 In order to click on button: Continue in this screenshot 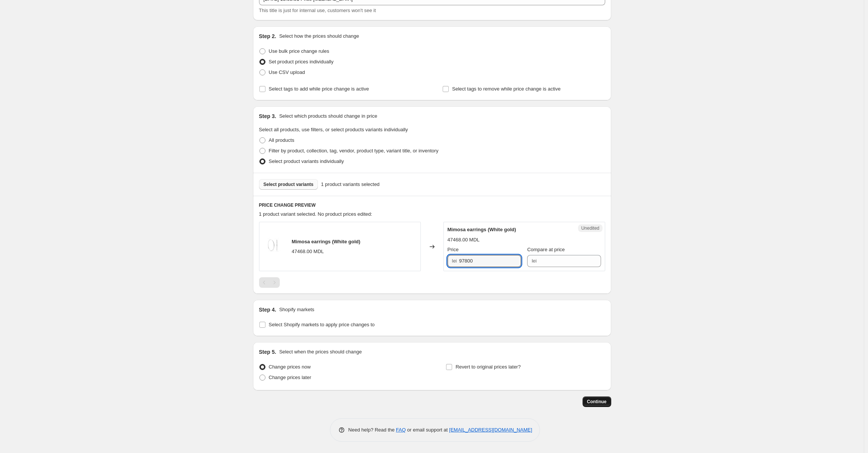, I will do `click(597, 401)`.